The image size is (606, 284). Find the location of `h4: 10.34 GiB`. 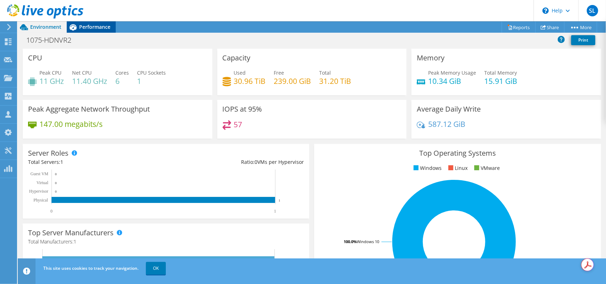

h4: 10.34 GiB is located at coordinates (452, 81).